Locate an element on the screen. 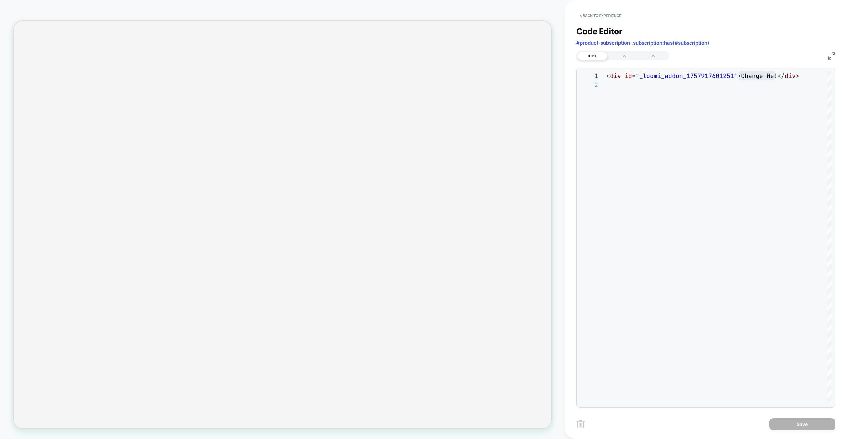 This screenshot has width=847, height=439. span: #product-subscription .subscription:has(#subscription) is located at coordinates (643, 43).